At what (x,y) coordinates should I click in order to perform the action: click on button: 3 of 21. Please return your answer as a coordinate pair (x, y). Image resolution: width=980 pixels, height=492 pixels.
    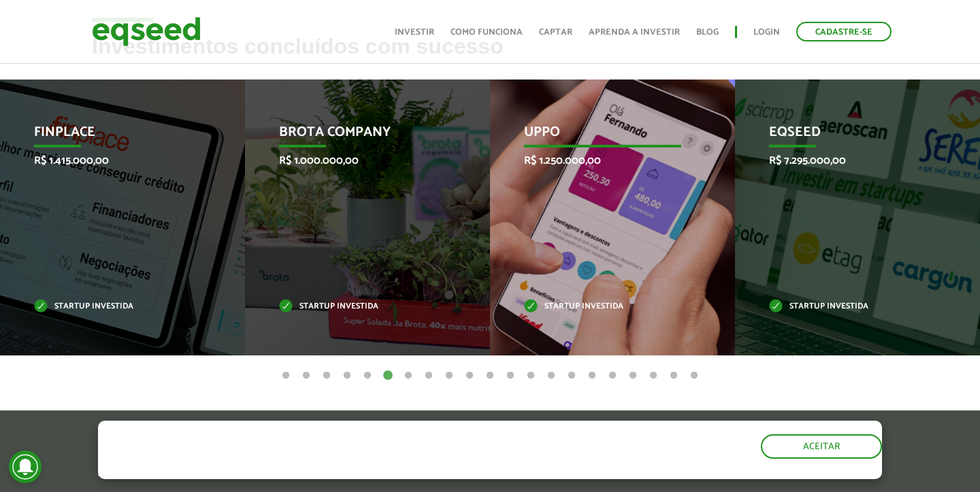
    Looking at the image, I should click on (327, 376).